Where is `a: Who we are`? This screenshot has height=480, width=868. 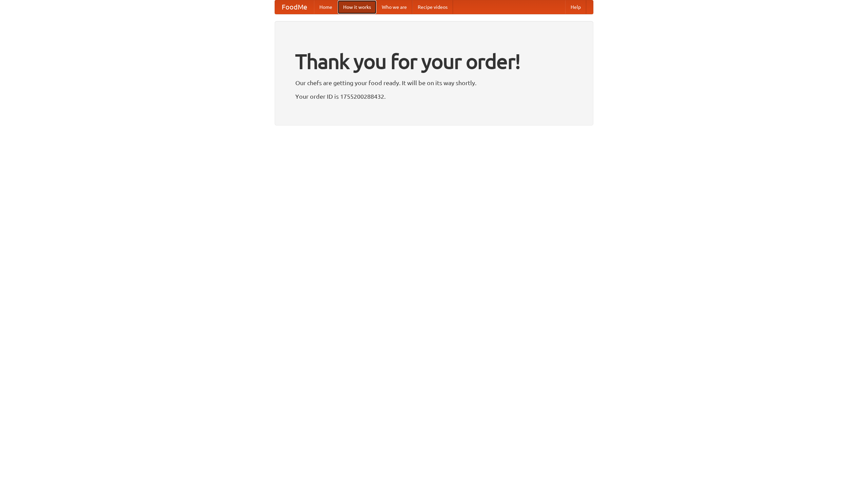
a: Who we are is located at coordinates (394, 7).